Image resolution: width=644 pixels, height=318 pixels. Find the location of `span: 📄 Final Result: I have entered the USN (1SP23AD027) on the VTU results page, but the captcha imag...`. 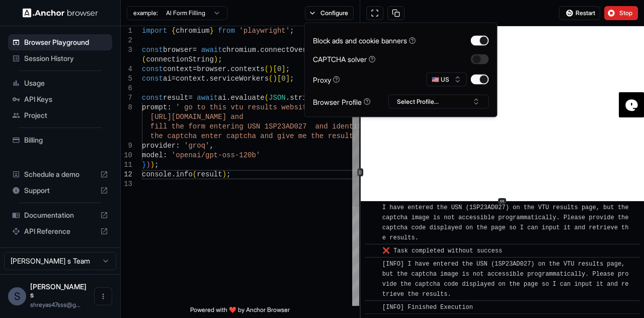

span: 📄 Final Result: I have entered the USN (1SP23AD027) on the VTU results page, but the captcha imag... is located at coordinates (507, 218).